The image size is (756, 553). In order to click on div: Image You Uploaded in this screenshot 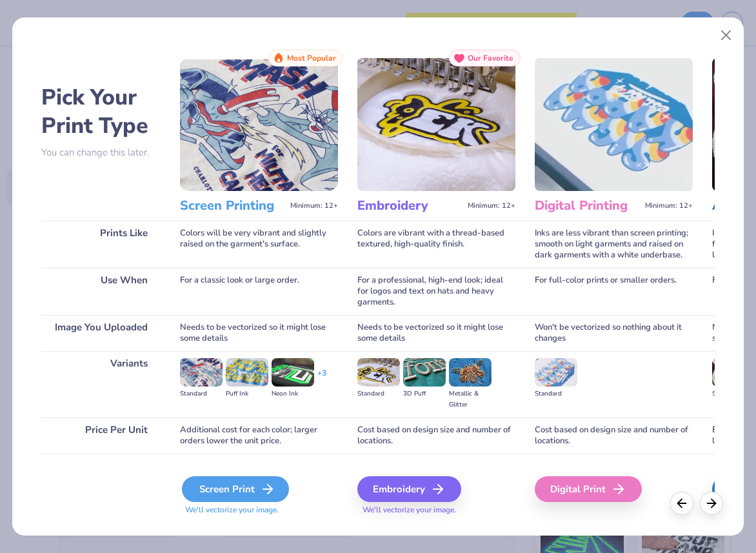, I will do `click(100, 333)`.